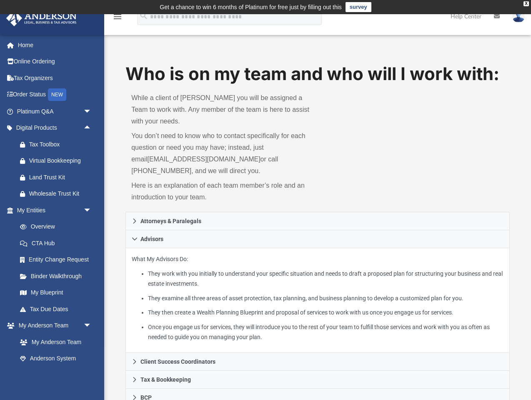 The height and width of the screenshot is (400, 531). What do you see at coordinates (56, 293) in the screenshot?
I see `a: My Blueprint` at bounding box center [56, 293].